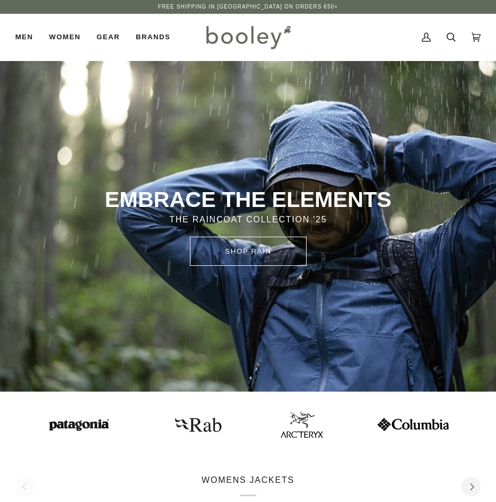  I want to click on a: SHOP rain, so click(248, 251).